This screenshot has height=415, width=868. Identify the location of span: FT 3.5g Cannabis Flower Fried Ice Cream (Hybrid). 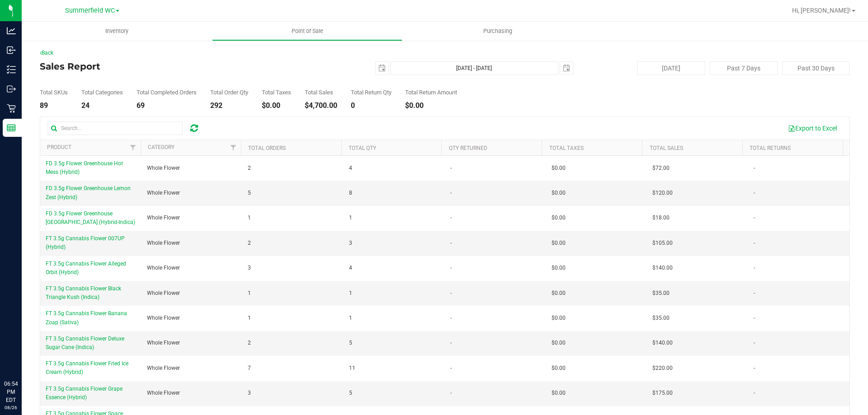
(86, 367).